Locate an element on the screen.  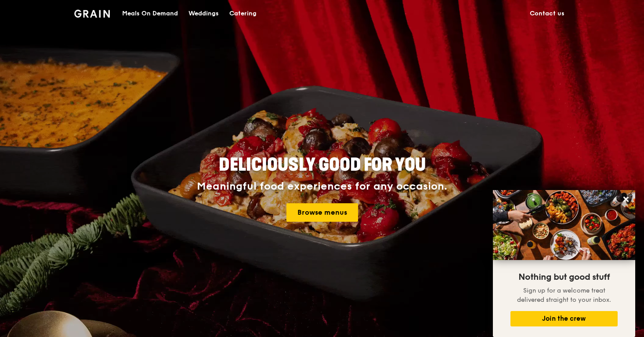
span: Deliciously good for you is located at coordinates (322, 164).